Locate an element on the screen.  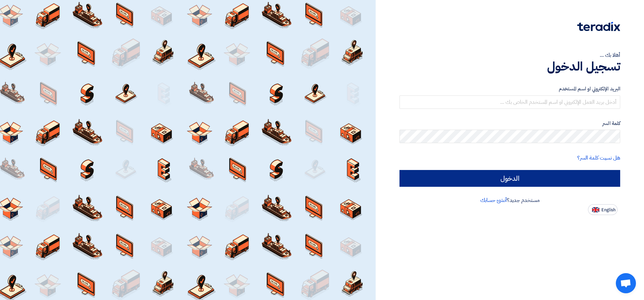
div: مستخدم جديد؟ is located at coordinates (510, 200).